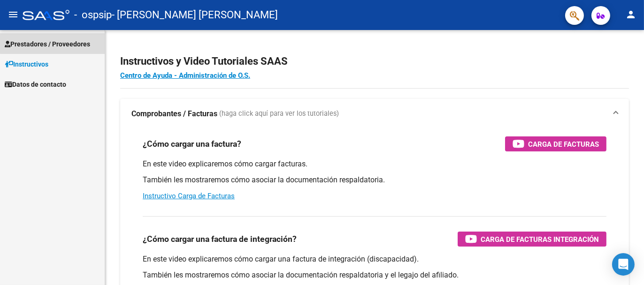 This screenshot has width=644, height=285. What do you see at coordinates (555, 144) in the screenshot?
I see `button: Carga de Facturas` at bounding box center [555, 144].